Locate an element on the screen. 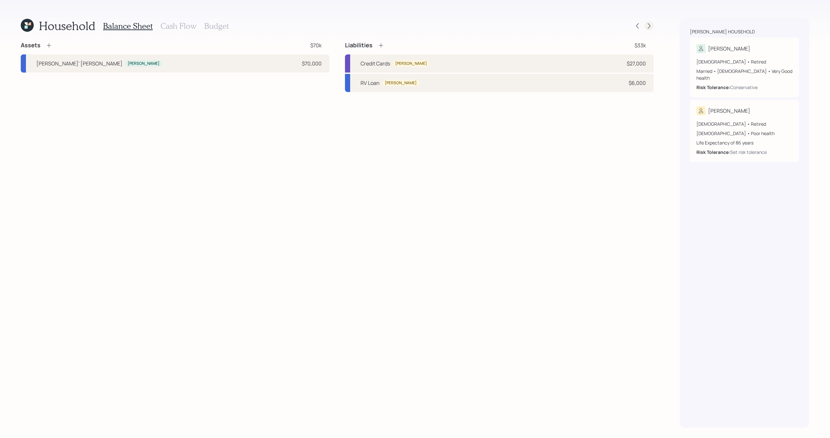 The width and height of the screenshot is (830, 438). h3: Cash Flow is located at coordinates (178, 26).